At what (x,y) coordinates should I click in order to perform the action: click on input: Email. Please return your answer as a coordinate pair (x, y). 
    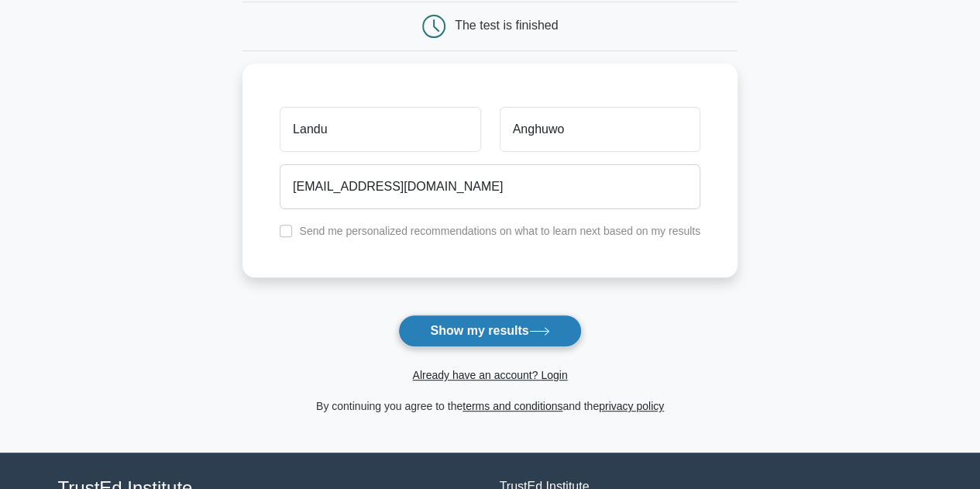
    Looking at the image, I should click on (490, 187).